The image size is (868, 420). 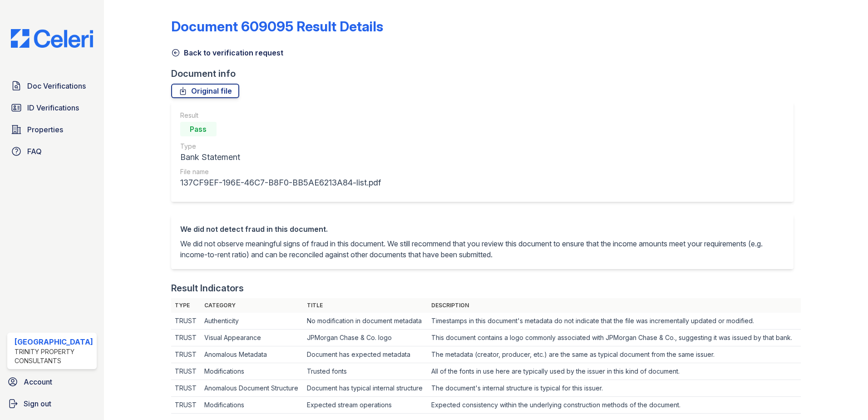 I want to click on td: Expected stream operations, so click(x=366, y=405).